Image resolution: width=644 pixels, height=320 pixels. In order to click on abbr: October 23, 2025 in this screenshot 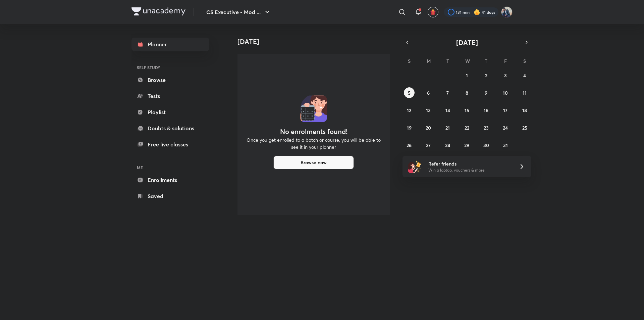, I will do `click(486, 128)`.